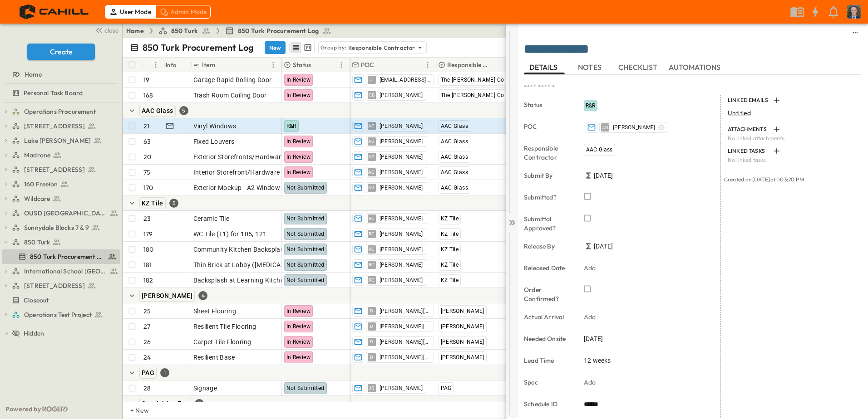 The height and width of the screenshot is (419, 868). Describe the element at coordinates (146, 80) in the screenshot. I see `p: 19` at that location.